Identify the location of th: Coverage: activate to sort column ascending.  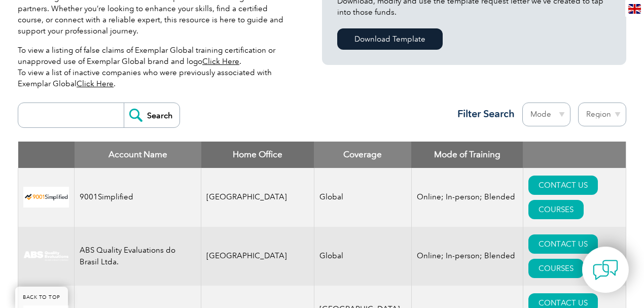
(363, 155).